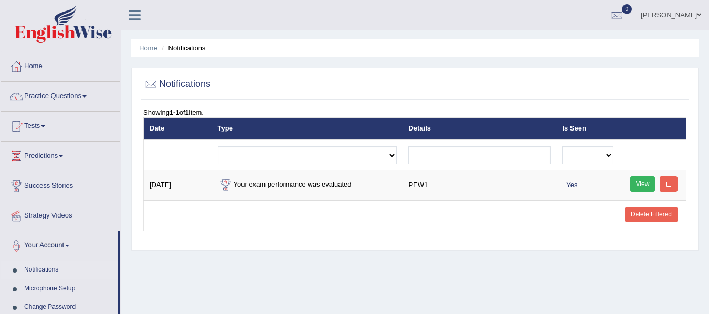  Describe the element at coordinates (60, 125) in the screenshot. I see `a: Tests` at that location.